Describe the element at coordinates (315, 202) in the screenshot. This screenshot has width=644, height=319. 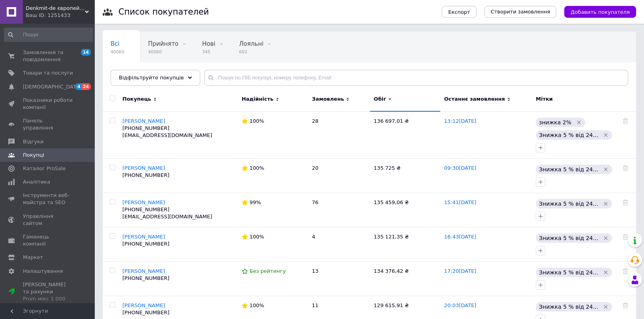
I see `span: 76` at that location.